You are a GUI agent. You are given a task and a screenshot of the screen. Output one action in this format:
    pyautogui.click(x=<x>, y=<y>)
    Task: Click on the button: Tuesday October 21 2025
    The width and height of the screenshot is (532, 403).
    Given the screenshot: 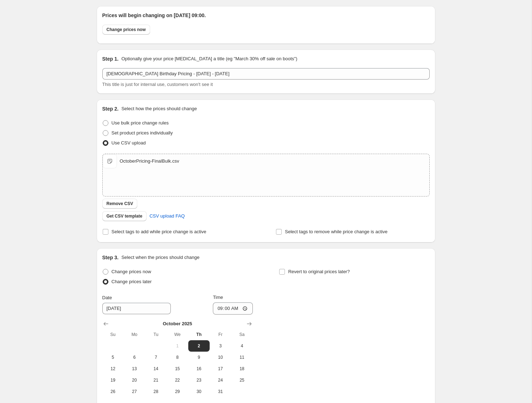 What is the action you would take?
    pyautogui.click(x=156, y=381)
    